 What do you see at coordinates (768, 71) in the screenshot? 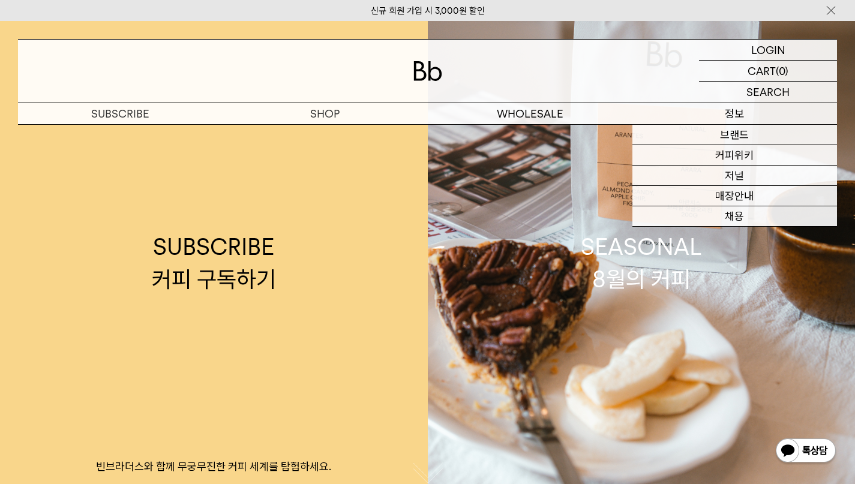
I see `a: CART (0)` at bounding box center [768, 71].